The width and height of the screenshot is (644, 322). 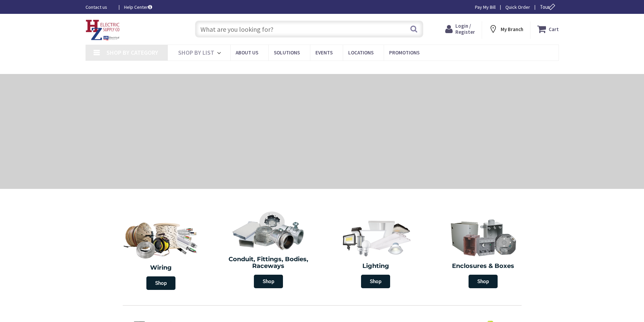 I want to click on a: Contact us, so click(x=99, y=7).